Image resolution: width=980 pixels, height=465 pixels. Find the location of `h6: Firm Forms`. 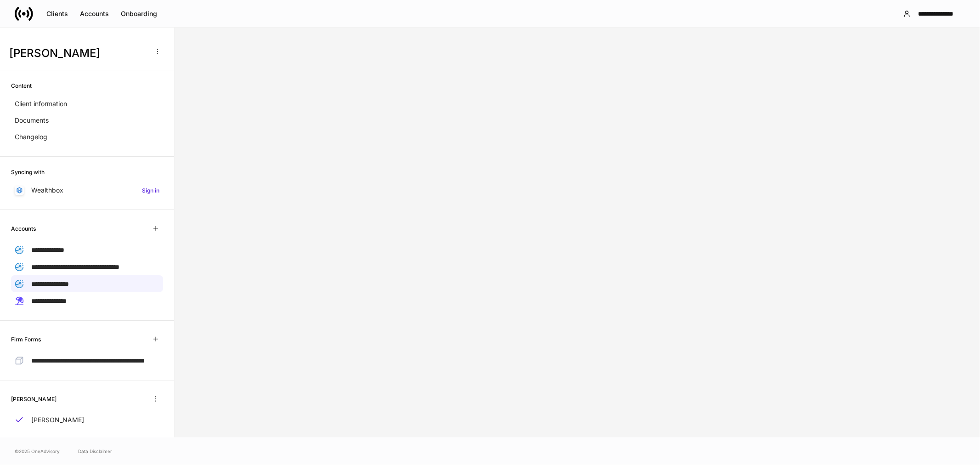

h6: Firm Forms is located at coordinates (26, 339).